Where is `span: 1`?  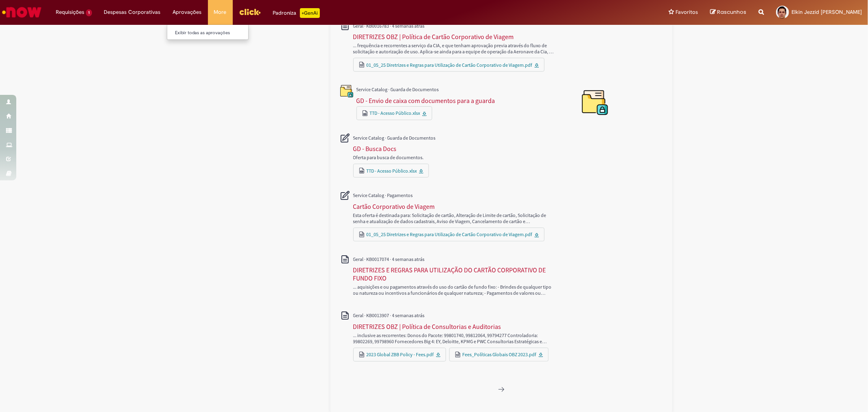 span: 1 is located at coordinates (89, 13).